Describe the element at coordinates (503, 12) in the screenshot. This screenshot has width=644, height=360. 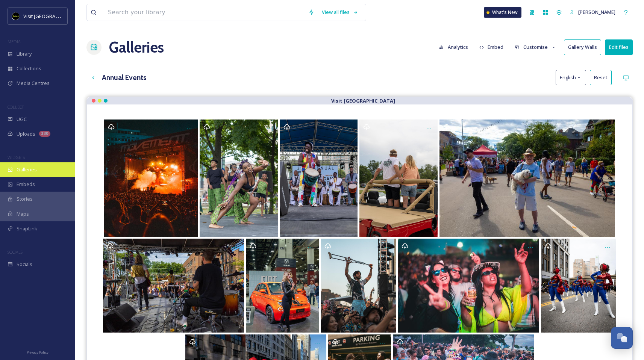
I see `a: What's New` at that location.